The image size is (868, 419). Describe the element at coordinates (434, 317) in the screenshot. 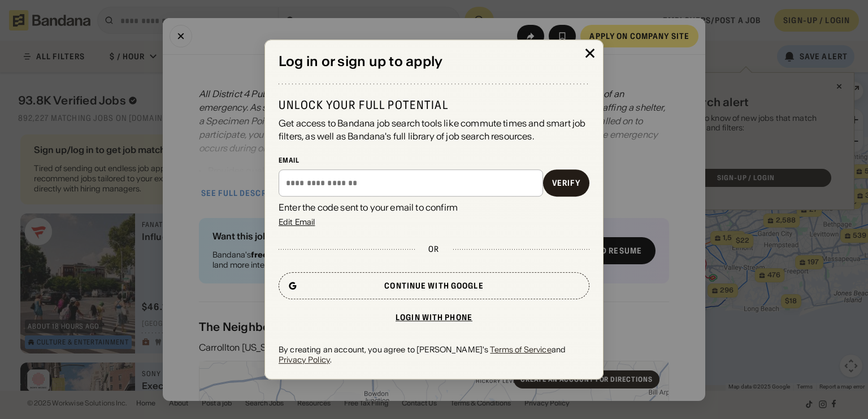

I see `div: Login with phone` at that location.